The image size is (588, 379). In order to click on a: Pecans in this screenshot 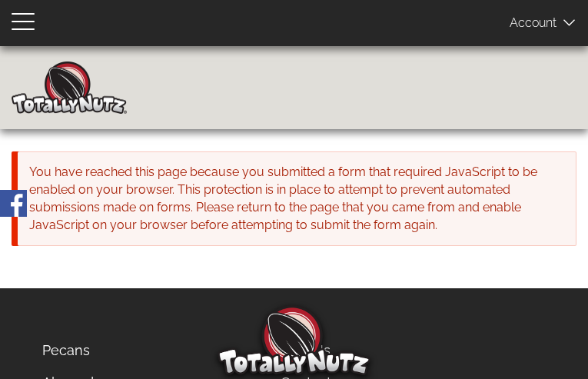, I will do `click(148, 350)`.